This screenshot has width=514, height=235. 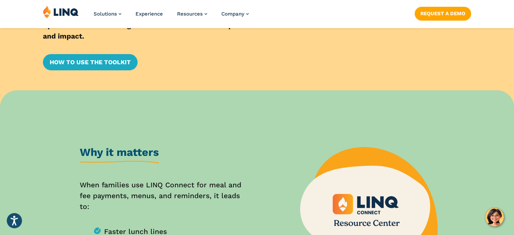 I want to click on nav: Primary Navigation, so click(x=171, y=17).